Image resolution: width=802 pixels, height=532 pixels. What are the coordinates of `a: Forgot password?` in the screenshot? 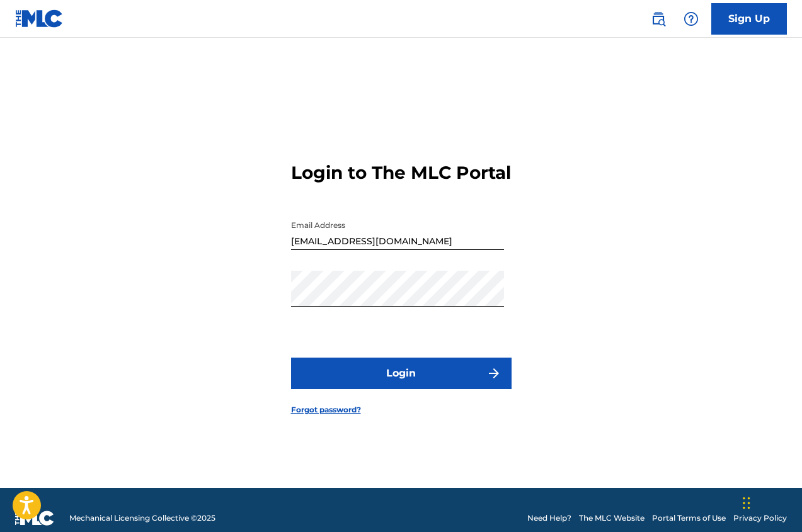 It's located at (326, 410).